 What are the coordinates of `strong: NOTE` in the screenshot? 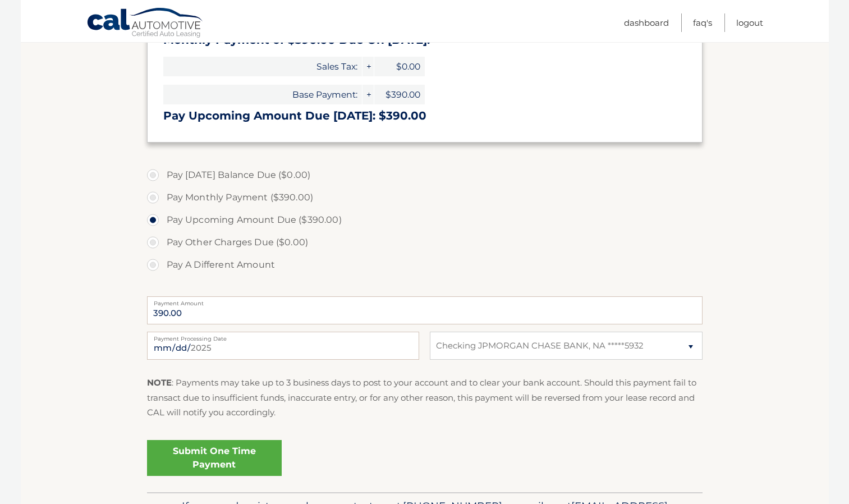 It's located at (160, 383).